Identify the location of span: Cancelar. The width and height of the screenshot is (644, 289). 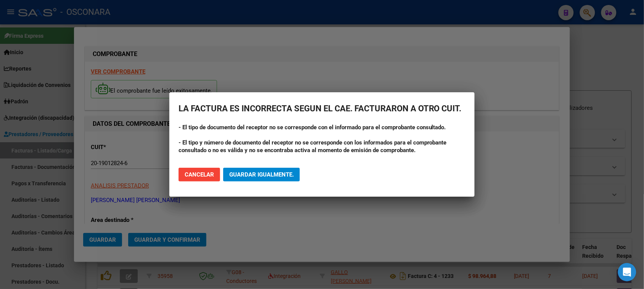
(199, 175).